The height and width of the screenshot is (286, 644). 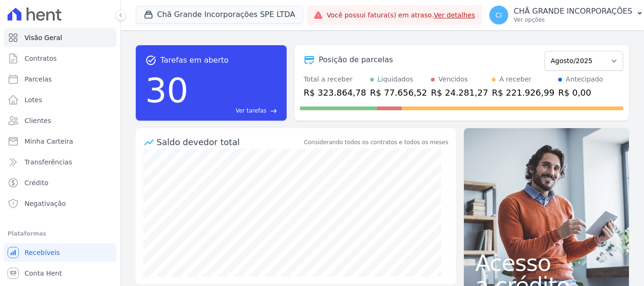 What do you see at coordinates (335, 79) in the screenshot?
I see `div: Total a receber` at bounding box center [335, 79].